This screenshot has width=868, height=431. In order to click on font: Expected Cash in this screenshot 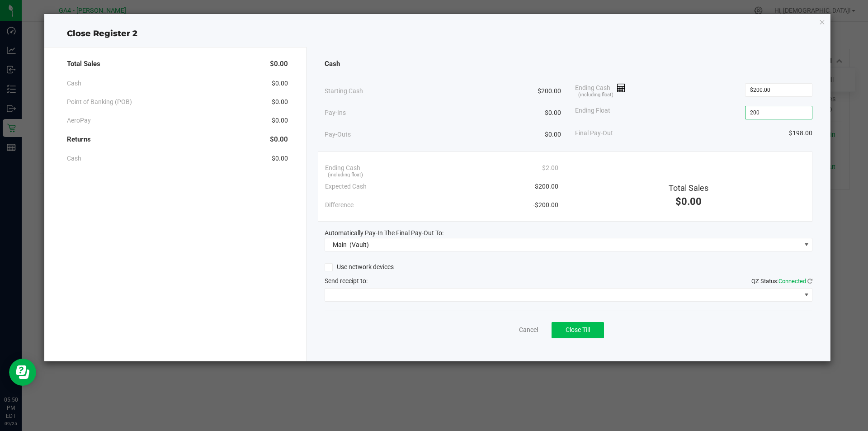, I will do `click(346, 186)`.